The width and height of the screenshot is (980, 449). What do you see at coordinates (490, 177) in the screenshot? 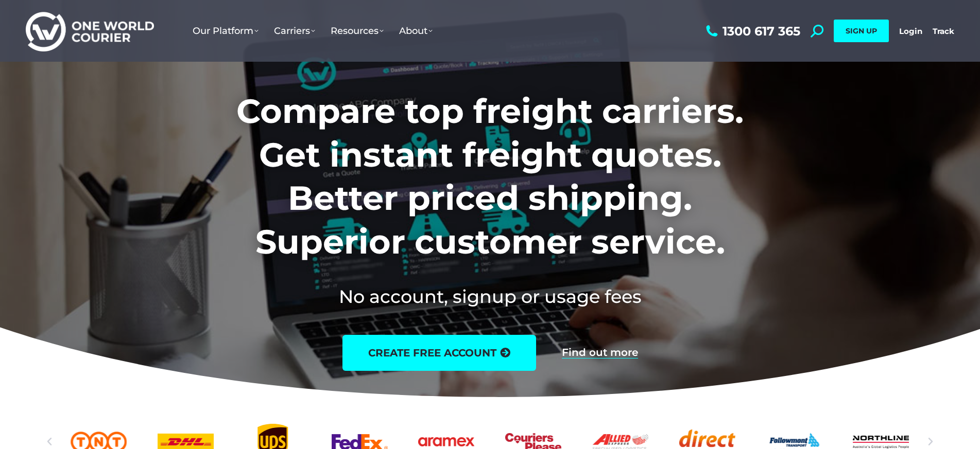
I see `h1: Compare top freight carriers. Get instant freight quotes. Better priced shipping. Superior custom...` at bounding box center [490, 177].